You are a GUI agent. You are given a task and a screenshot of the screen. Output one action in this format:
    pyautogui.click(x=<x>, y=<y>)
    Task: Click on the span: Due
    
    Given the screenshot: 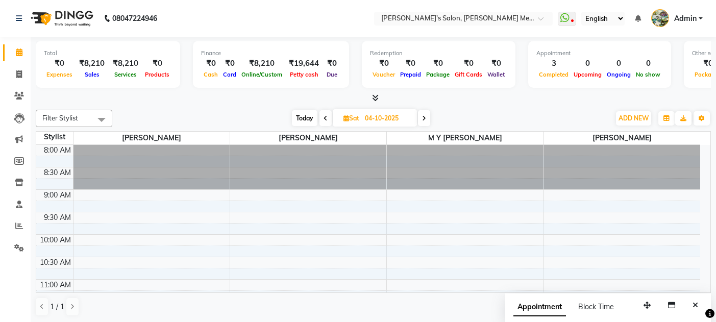 What is the action you would take?
    pyautogui.click(x=332, y=75)
    